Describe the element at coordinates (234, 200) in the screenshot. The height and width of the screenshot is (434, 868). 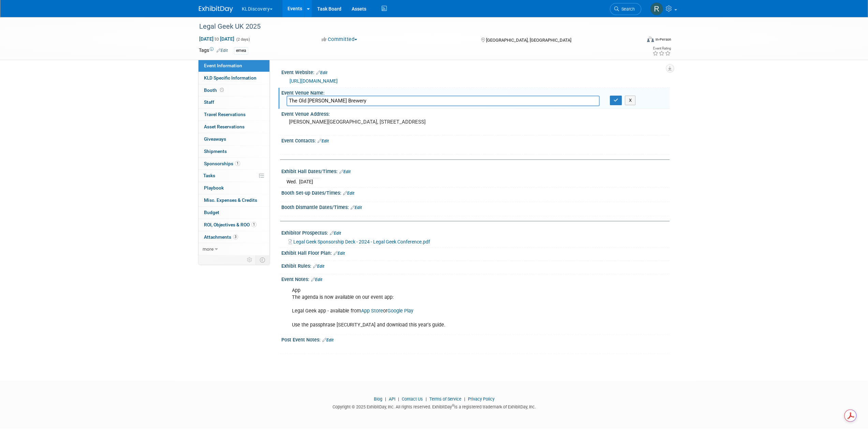
I see `a: Misc. Expenses & Credits` at that location.